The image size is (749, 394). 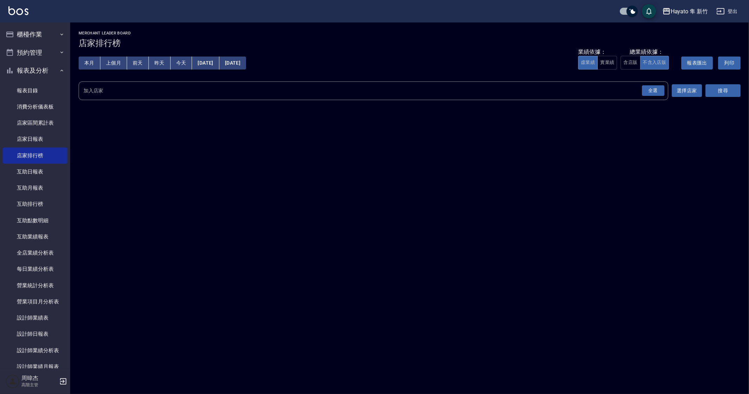 What do you see at coordinates (35, 350) in the screenshot?
I see `a: 設計師業績分析表` at bounding box center [35, 350].